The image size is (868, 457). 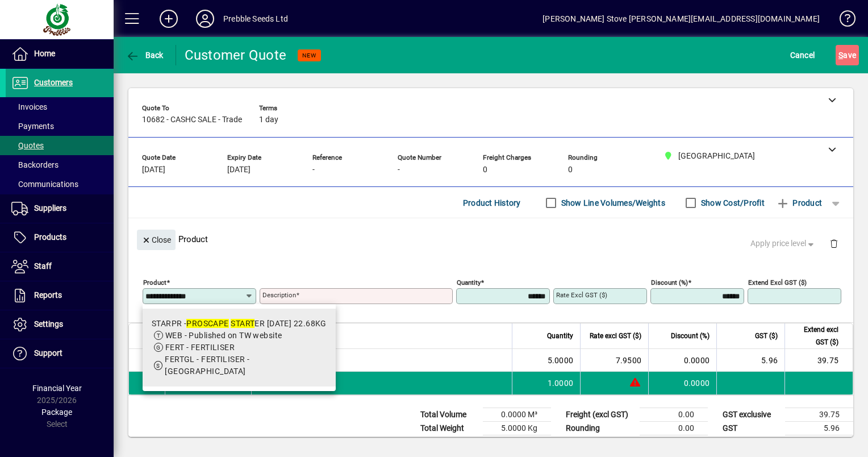 I want to click on button: Delete, so click(x=834, y=243).